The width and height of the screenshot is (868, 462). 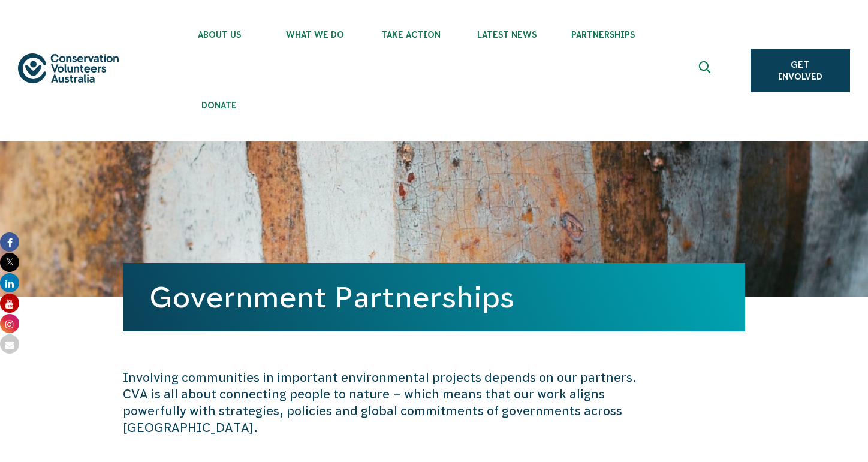 What do you see at coordinates (706, 71) in the screenshot?
I see `span: Expand search box` at bounding box center [706, 71].